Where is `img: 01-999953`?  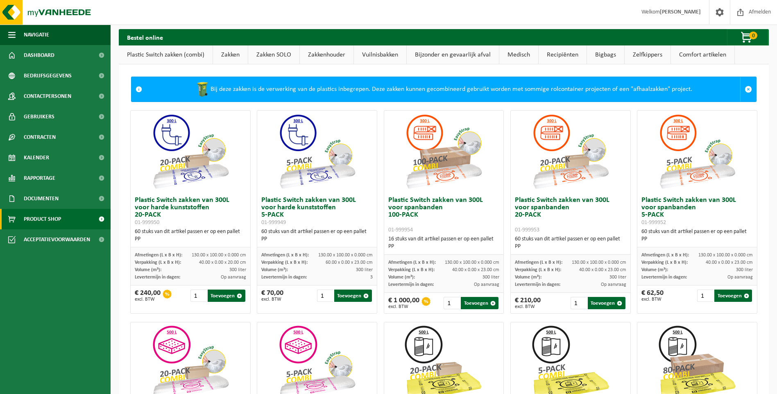 img: 01-999953 is located at coordinates (571, 152).